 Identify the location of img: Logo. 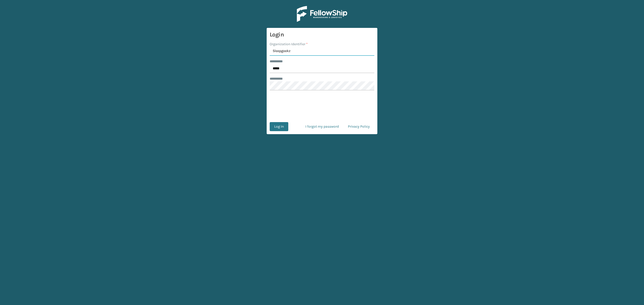
(322, 14).